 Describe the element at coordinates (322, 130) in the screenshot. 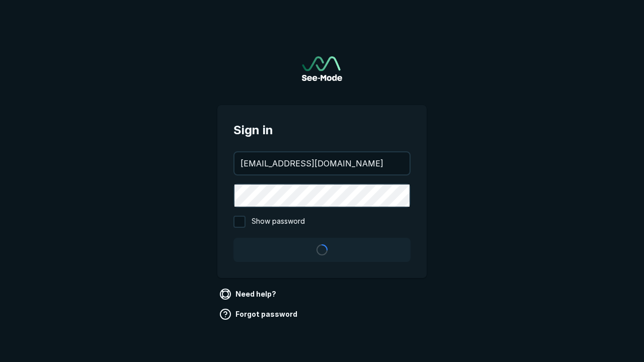

I see `span: Sign in` at that location.